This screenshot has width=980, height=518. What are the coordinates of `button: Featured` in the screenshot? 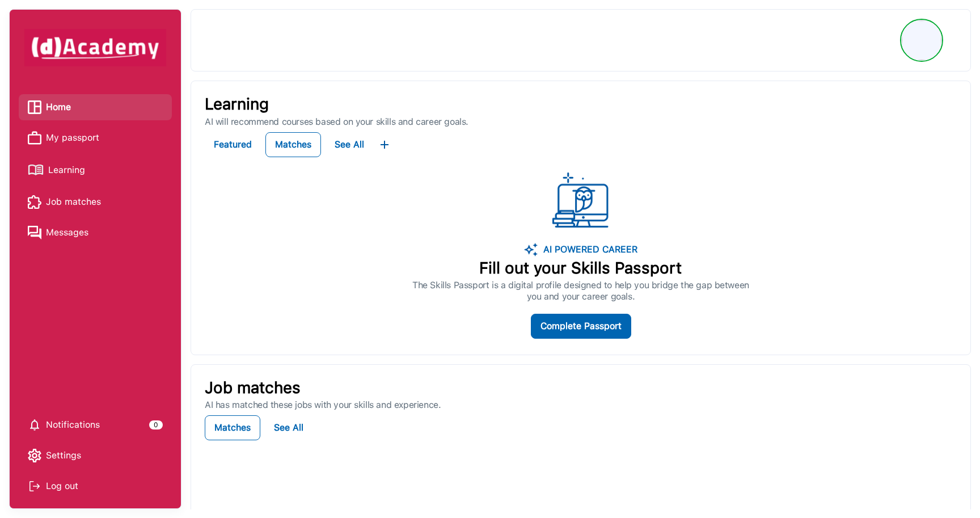 It's located at (232, 144).